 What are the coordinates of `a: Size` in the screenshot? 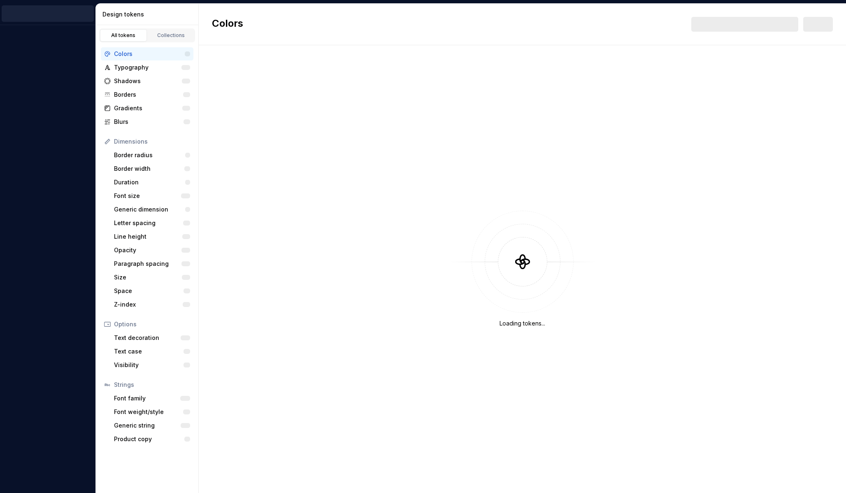 It's located at (152, 277).